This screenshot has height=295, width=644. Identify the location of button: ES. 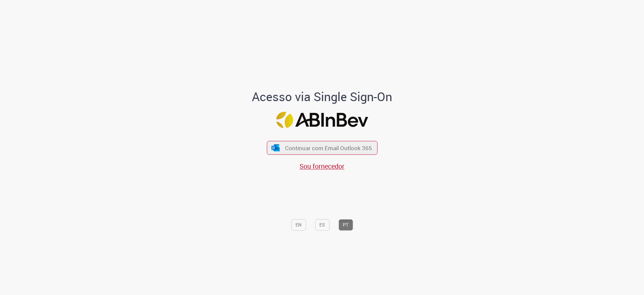
(322, 225).